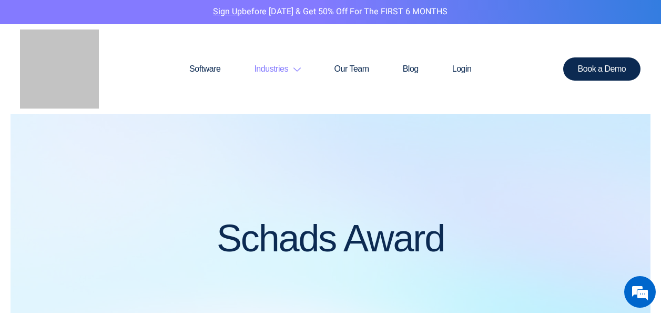 Image resolution: width=661 pixels, height=313 pixels. Describe the element at coordinates (227, 12) in the screenshot. I see `a: Sign Up` at that location.